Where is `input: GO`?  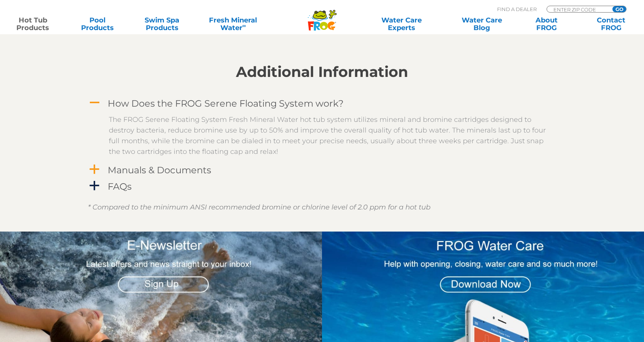 input: GO is located at coordinates (619, 9).